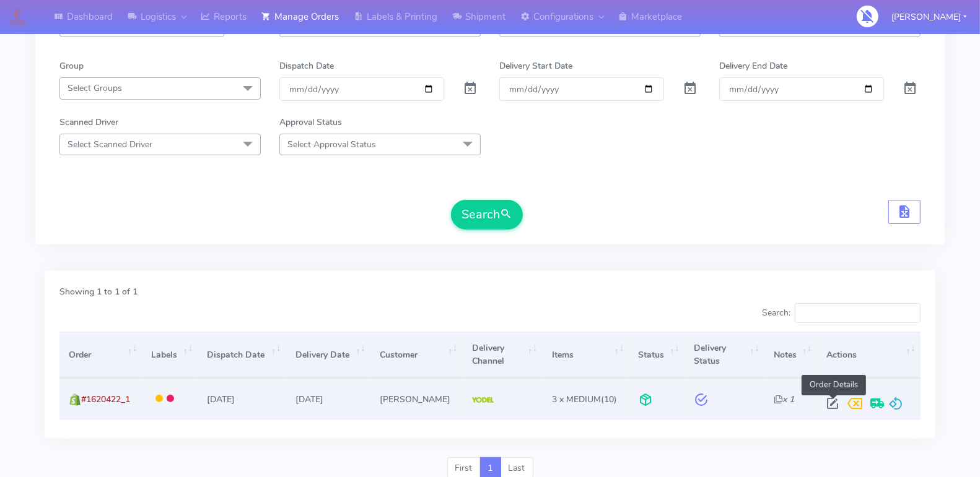  I want to click on input: Search:, so click(858, 313).